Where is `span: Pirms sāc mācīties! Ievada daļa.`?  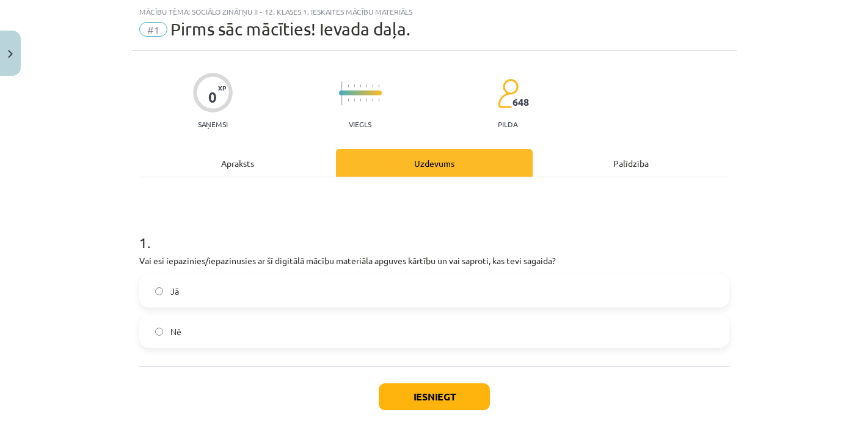
span: Pirms sāc mācīties! Ievada daļa. is located at coordinates (290, 29).